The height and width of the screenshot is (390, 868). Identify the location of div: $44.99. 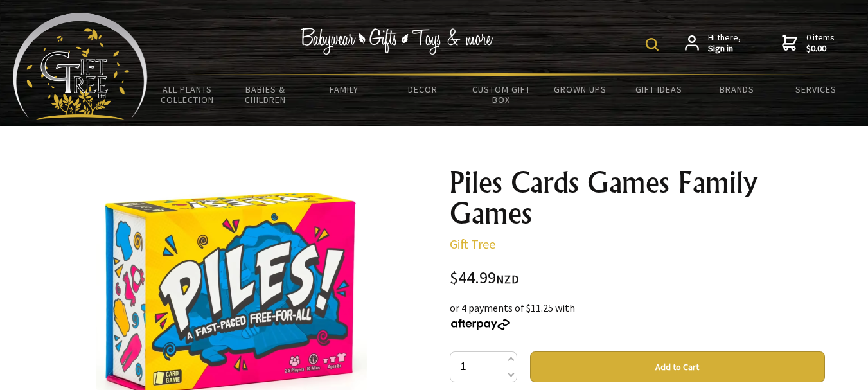
(638, 278).